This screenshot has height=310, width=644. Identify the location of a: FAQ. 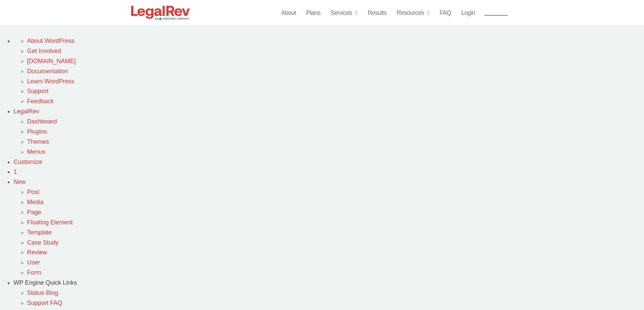
(445, 13).